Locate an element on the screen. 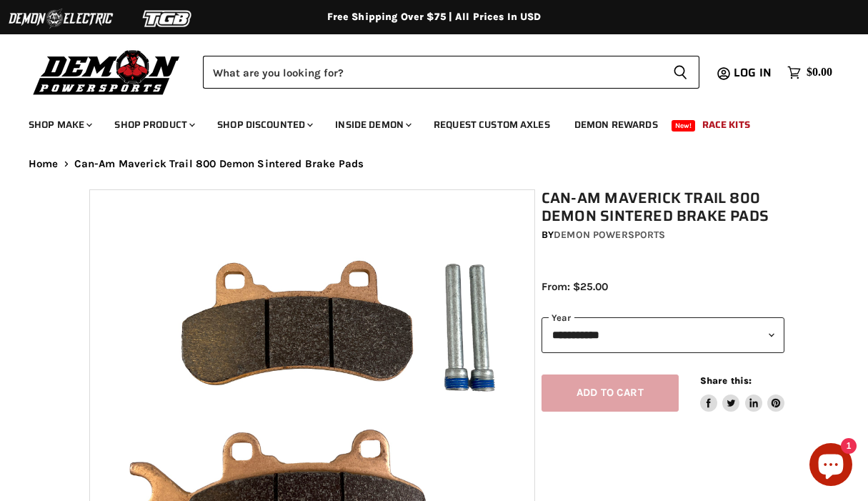 The width and height of the screenshot is (868, 501). ul: Main menu is located at coordinates (423, 122).